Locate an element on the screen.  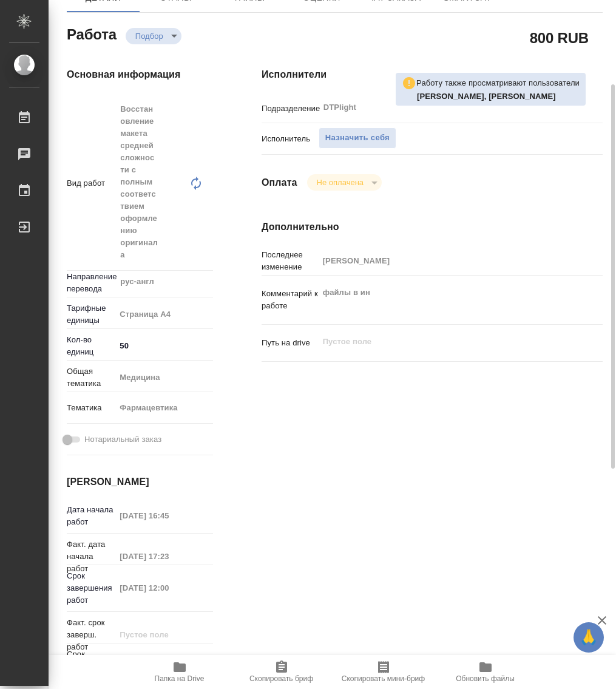
button: Назначить себя is located at coordinates (357, 138).